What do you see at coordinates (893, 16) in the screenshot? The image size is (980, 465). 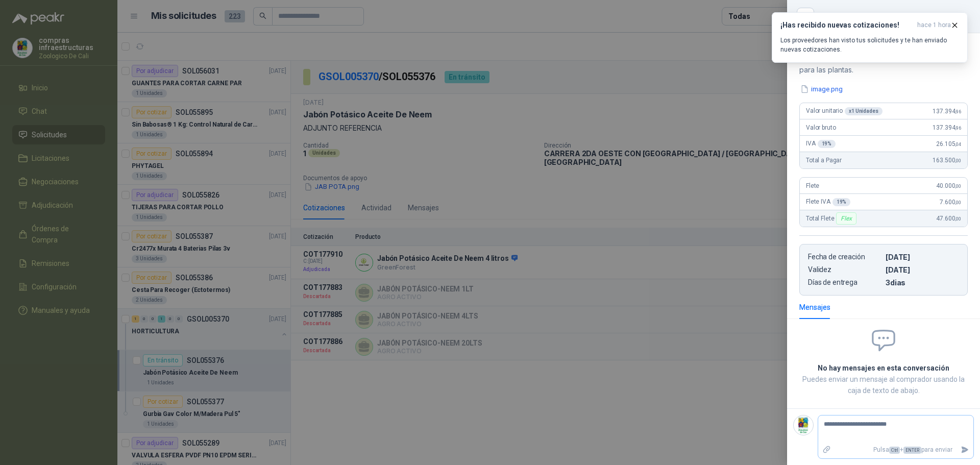 I see `div: COT177910` at bounding box center [893, 16].